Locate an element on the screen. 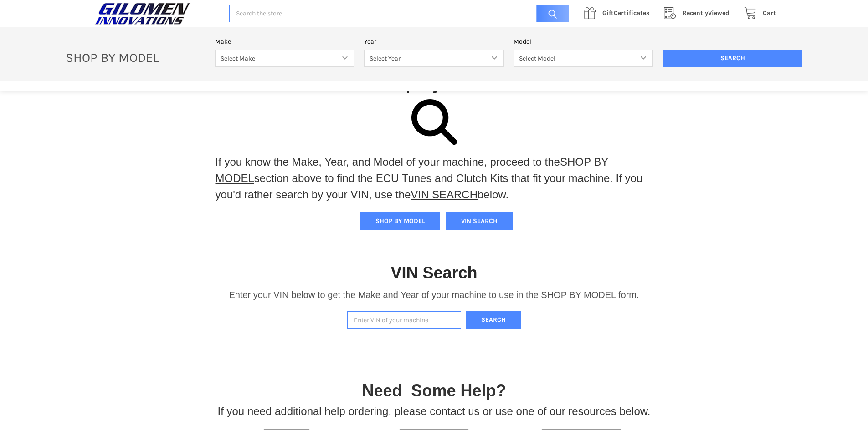  span: Cart is located at coordinates (769, 12).